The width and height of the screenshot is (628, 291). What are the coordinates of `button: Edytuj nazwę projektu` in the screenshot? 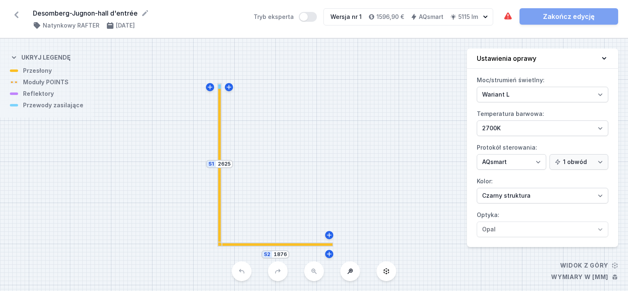 It's located at (145, 13).